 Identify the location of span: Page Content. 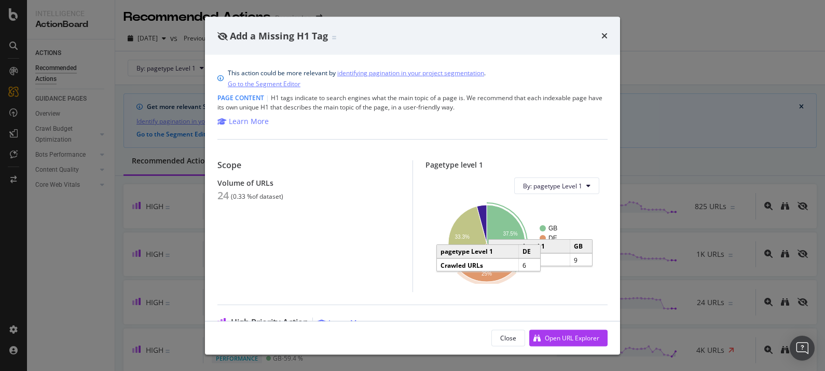
(241, 98).